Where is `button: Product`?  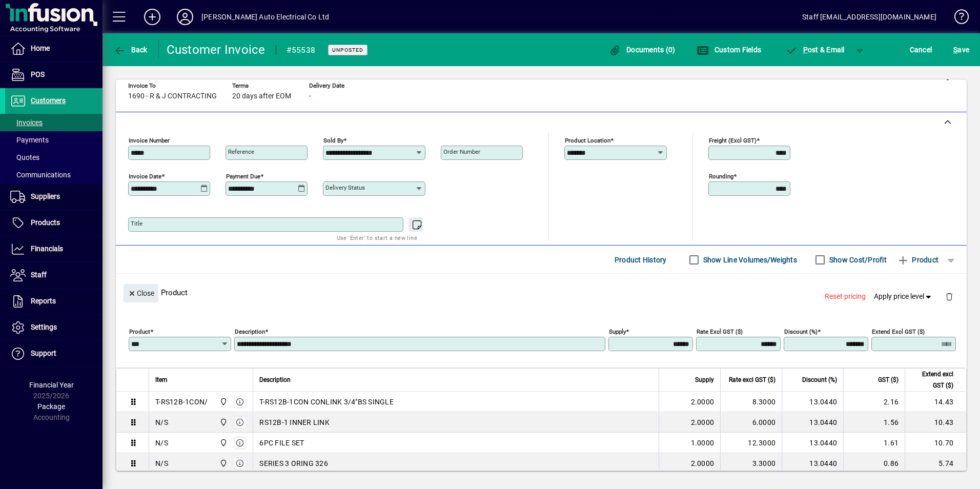
button: Product is located at coordinates (918, 259).